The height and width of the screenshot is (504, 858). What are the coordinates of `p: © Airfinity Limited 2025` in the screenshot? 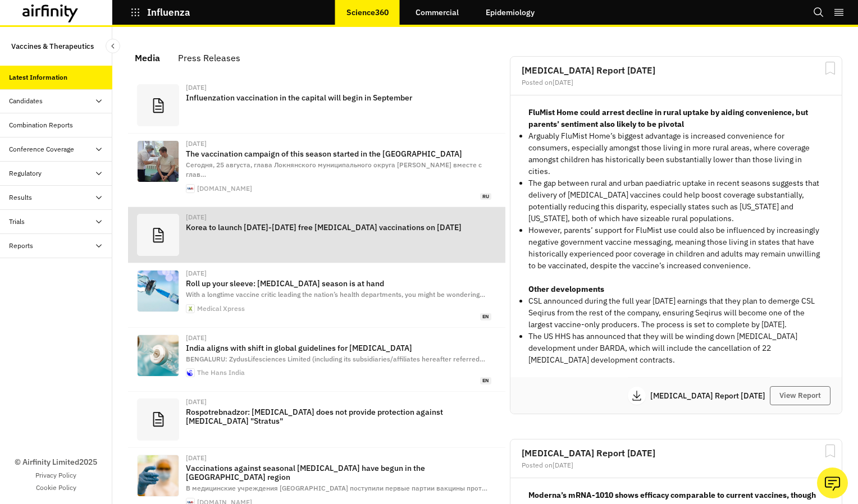 It's located at (56, 462).